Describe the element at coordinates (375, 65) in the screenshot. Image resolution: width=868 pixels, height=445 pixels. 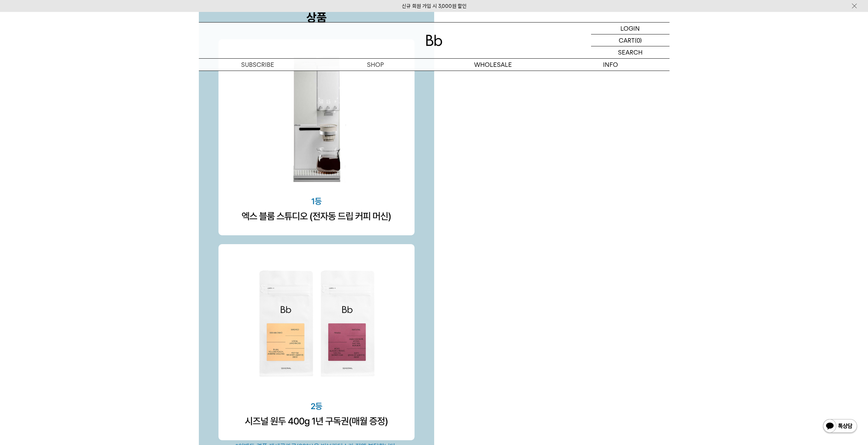
I see `a: SHOP` at that location.